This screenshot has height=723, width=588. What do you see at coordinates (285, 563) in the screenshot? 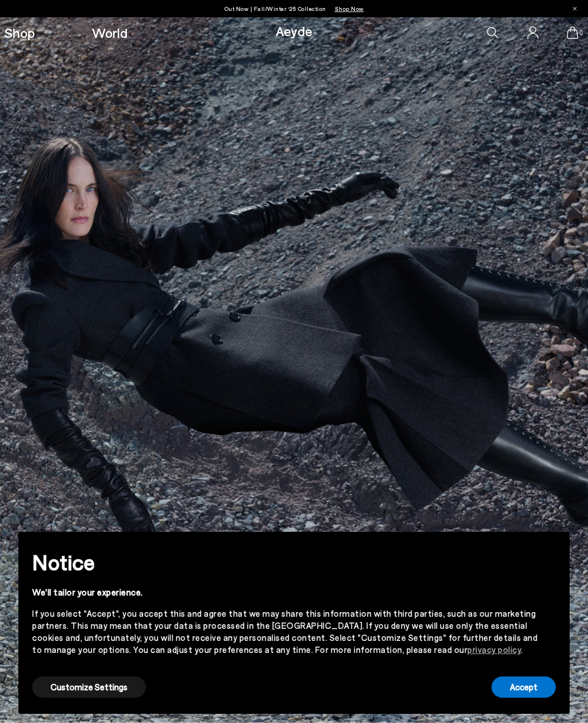
I see `h2: Notice` at bounding box center [285, 563].